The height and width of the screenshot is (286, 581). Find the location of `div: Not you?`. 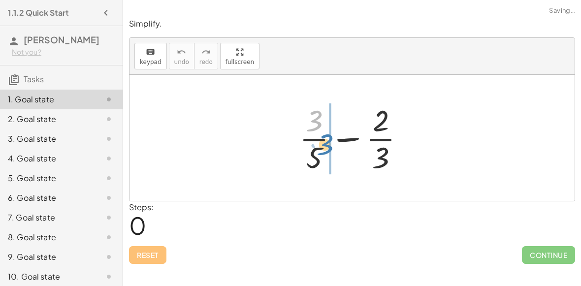

div: Not you? is located at coordinates (63, 52).